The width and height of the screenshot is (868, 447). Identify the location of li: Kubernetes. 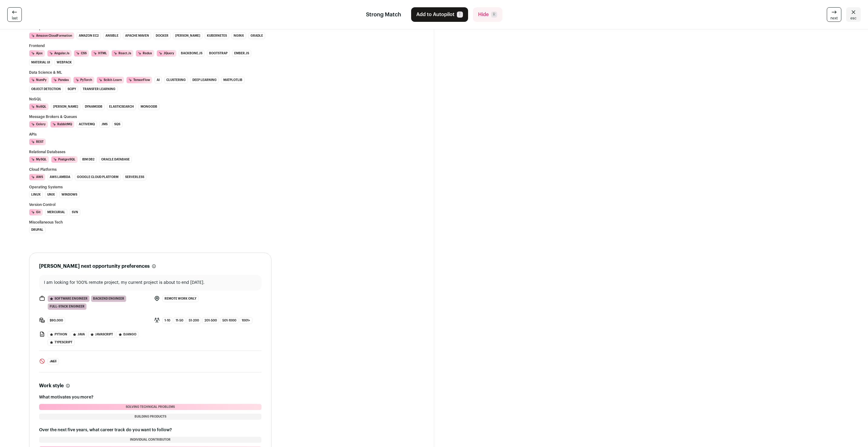
(217, 36).